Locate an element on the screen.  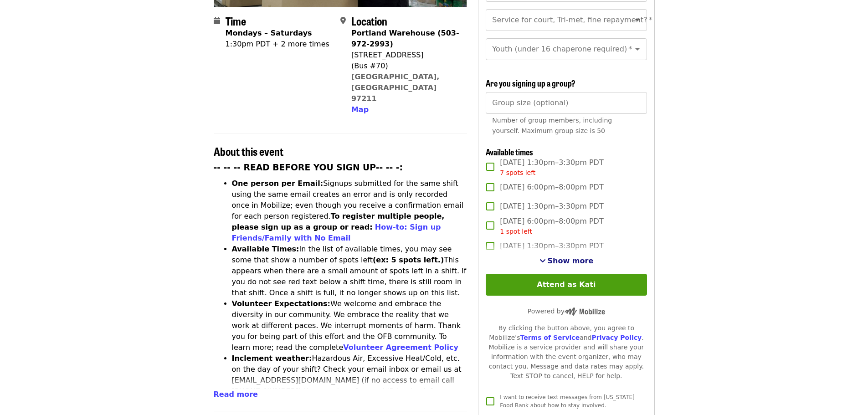
a: How-to: Sign up Friends/Family with No Email is located at coordinates (336, 232).